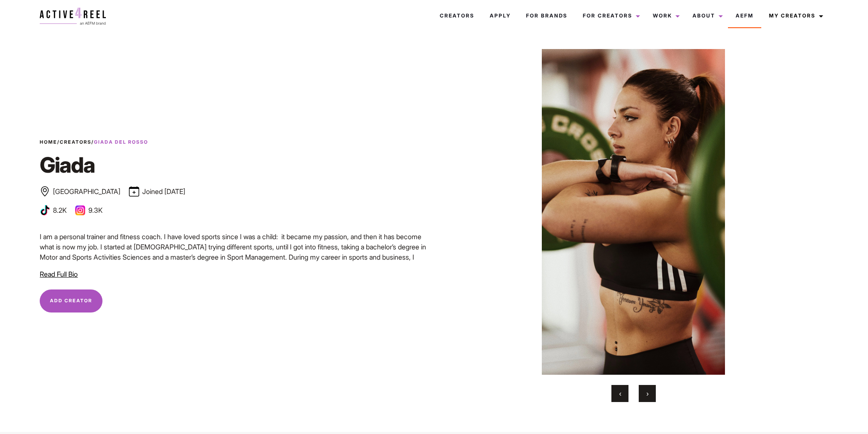 The width and height of the screenshot is (868, 434). I want to click on span: Add Creator, so click(70, 300).